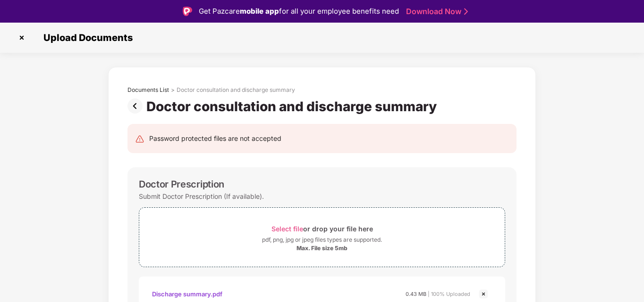  I want to click on img: svg+xml;base64,PHN2ZyBpZD0iQ3Jvc3MtMzJ4MzIiIHhtbG5zPSJodHRwOi8vd3d3LnczLm9yZy8yMDAwL3N2ZyIgd2lkdG..., so click(22, 38).